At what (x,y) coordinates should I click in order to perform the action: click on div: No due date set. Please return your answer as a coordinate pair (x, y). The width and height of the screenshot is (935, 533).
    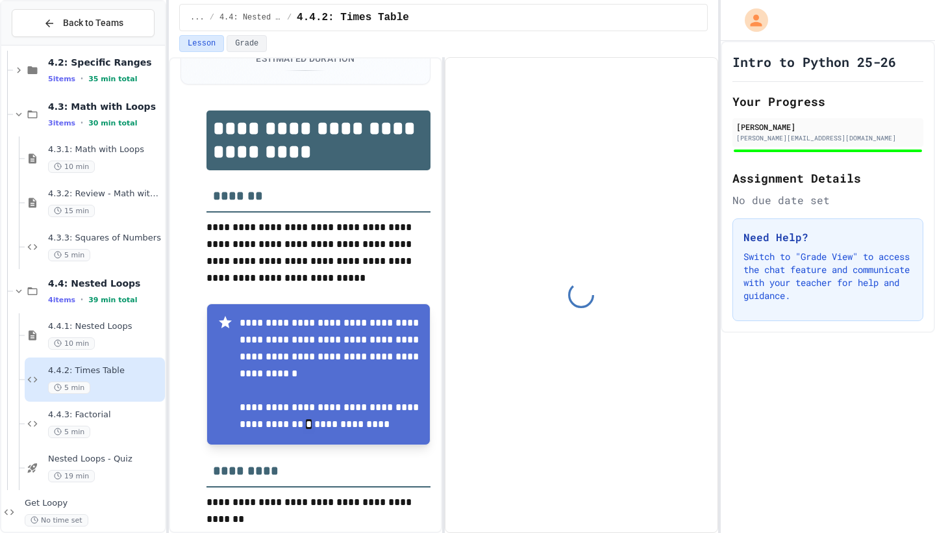
    Looking at the image, I should click on (828, 200).